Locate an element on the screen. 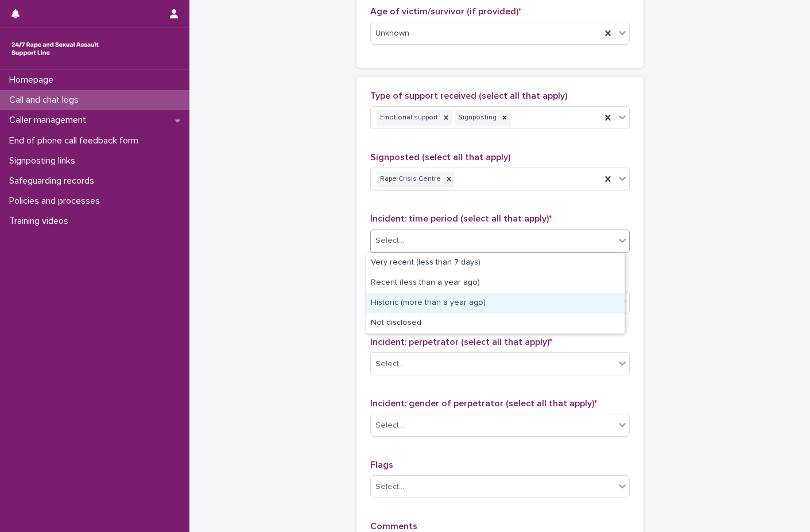 The height and width of the screenshot is (532, 810). p: Safeguarding records is located at coordinates (53, 181).